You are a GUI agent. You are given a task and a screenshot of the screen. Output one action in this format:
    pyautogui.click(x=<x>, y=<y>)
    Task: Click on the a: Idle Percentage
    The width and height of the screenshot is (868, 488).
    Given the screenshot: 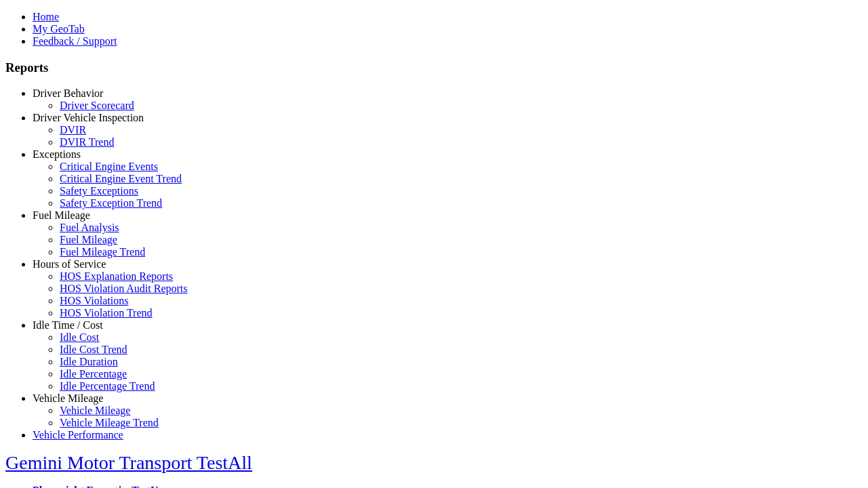 What is the action you would take?
    pyautogui.click(x=93, y=373)
    